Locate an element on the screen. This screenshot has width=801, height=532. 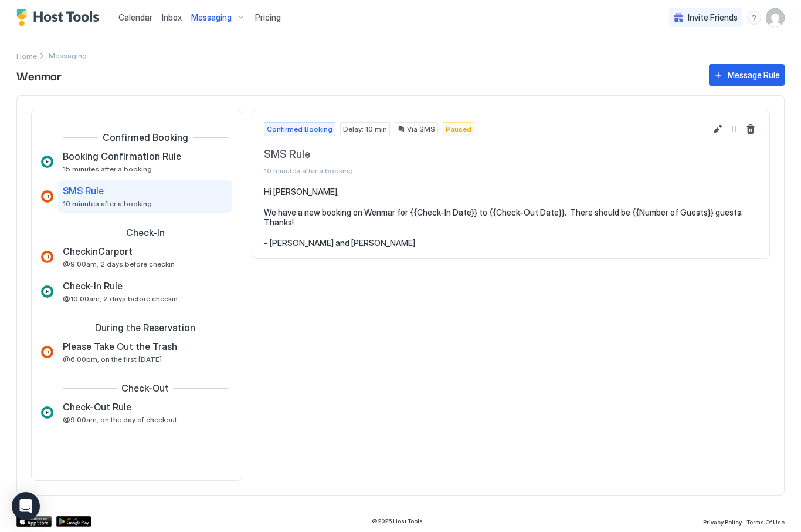
div: App Store is located at coordinates (34, 521).